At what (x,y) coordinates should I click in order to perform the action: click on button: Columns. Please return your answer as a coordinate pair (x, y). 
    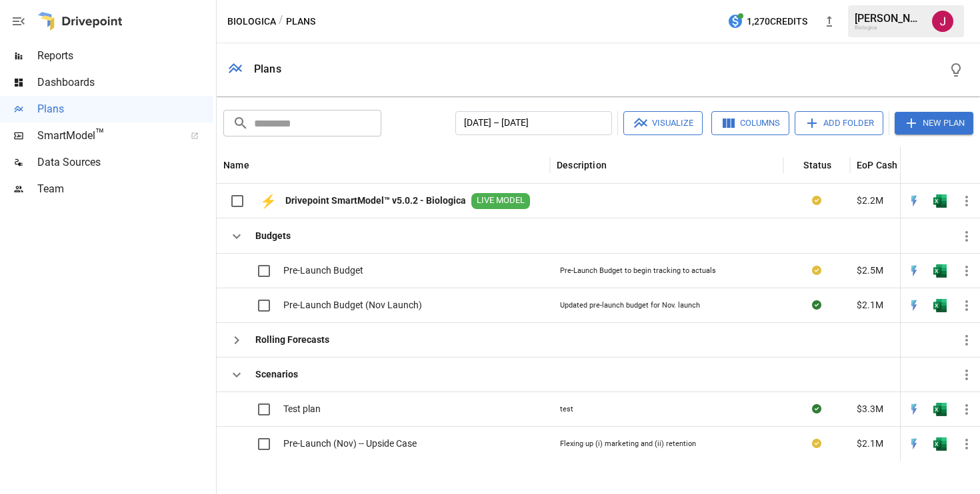
    Looking at the image, I should click on (750, 124).